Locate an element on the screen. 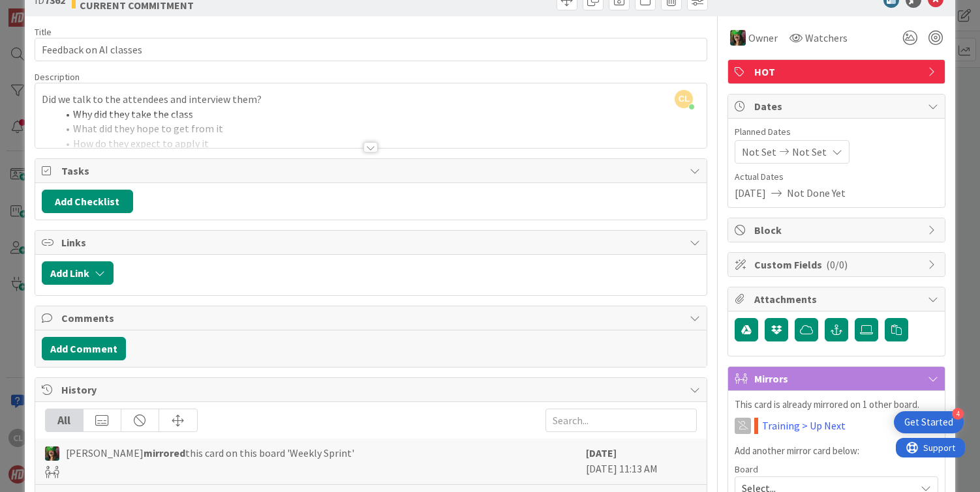 This screenshot has width=980, height=492. span: Dates is located at coordinates (838, 106).